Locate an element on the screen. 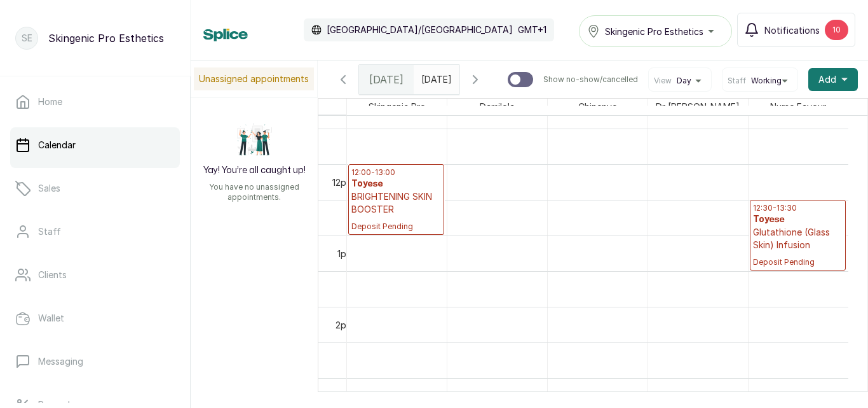  p: You have no unassigned appointments. is located at coordinates (254, 192).